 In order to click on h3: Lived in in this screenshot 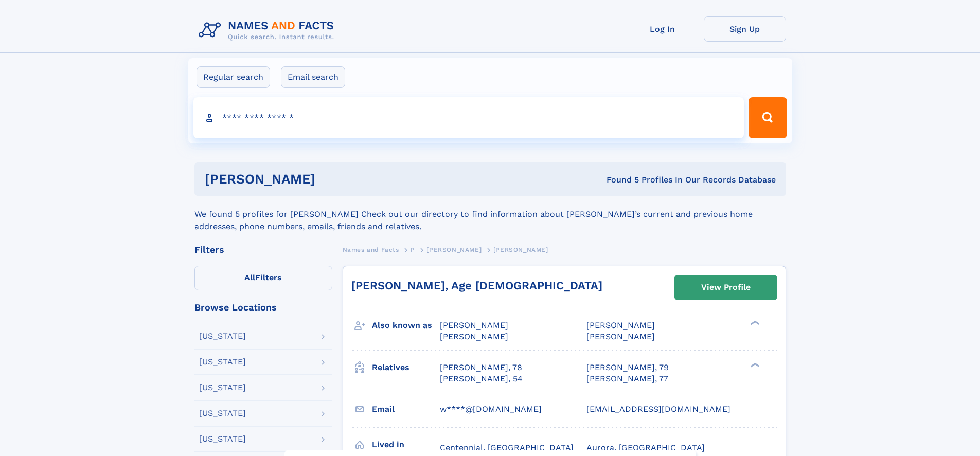, I will do `click(406, 444)`.